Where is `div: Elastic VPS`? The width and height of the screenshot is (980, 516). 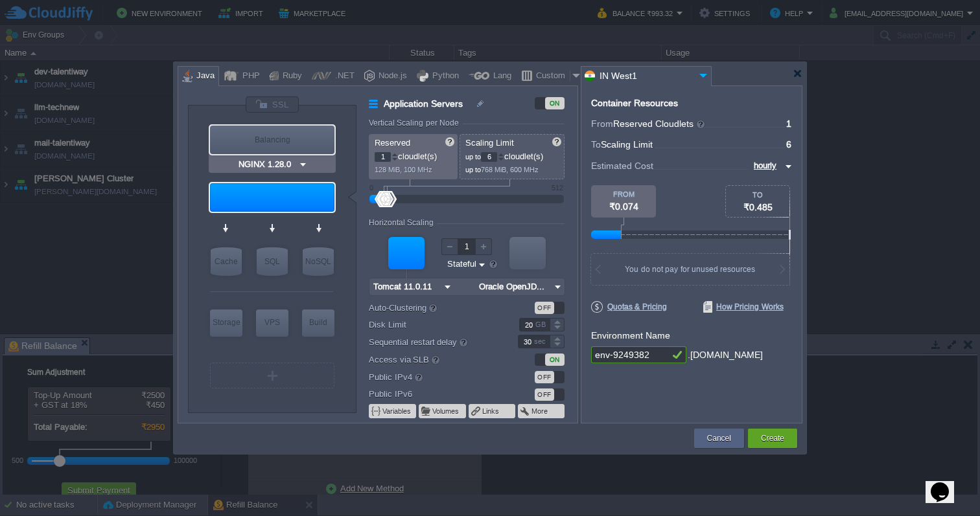 div: Elastic VPS is located at coordinates (272, 323).